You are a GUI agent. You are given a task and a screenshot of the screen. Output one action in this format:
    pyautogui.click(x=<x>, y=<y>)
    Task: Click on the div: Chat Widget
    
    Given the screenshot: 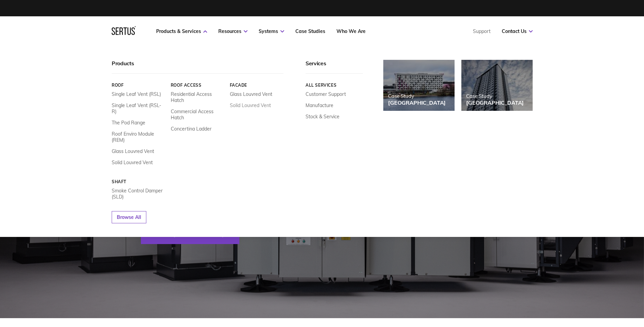 What is the action you would take?
    pyautogui.click(x=583, y=288)
    